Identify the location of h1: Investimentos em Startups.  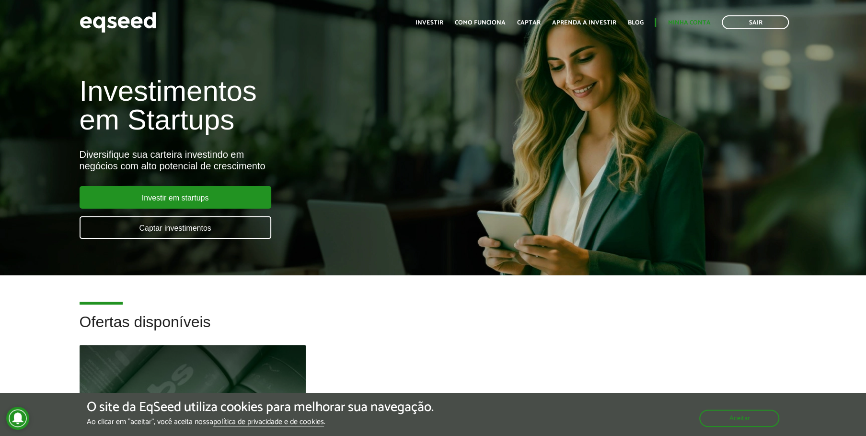
(289, 105).